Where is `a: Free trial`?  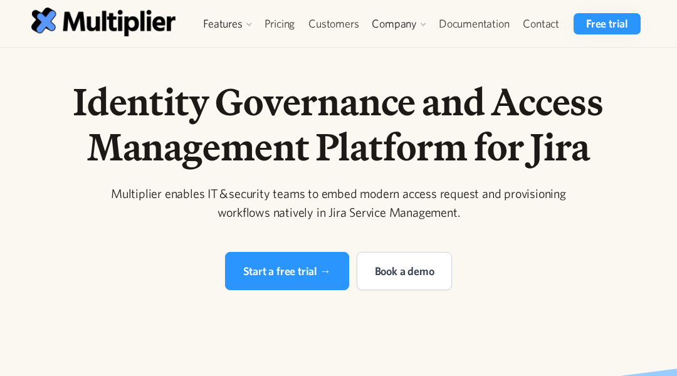 a: Free trial is located at coordinates (607, 24).